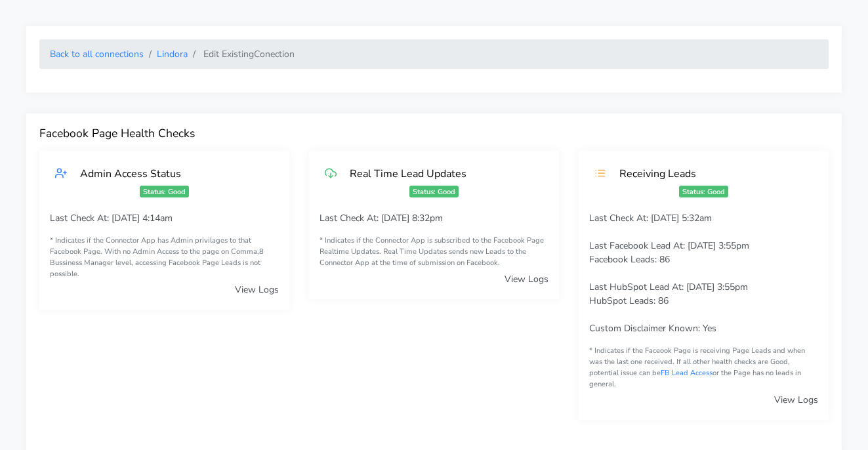 Image resolution: width=868 pixels, height=450 pixels. Describe the element at coordinates (172, 54) in the screenshot. I see `a: Lindora` at that location.